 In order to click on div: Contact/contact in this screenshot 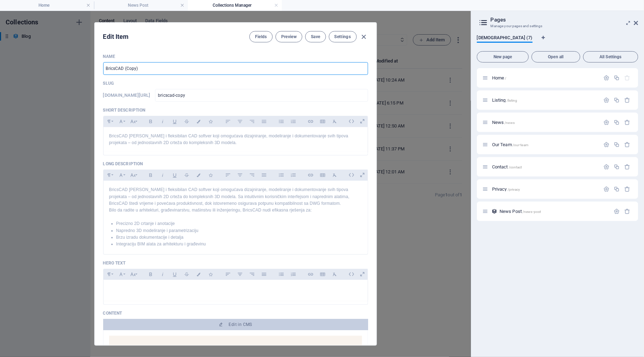, I will do `click(545, 167)`.